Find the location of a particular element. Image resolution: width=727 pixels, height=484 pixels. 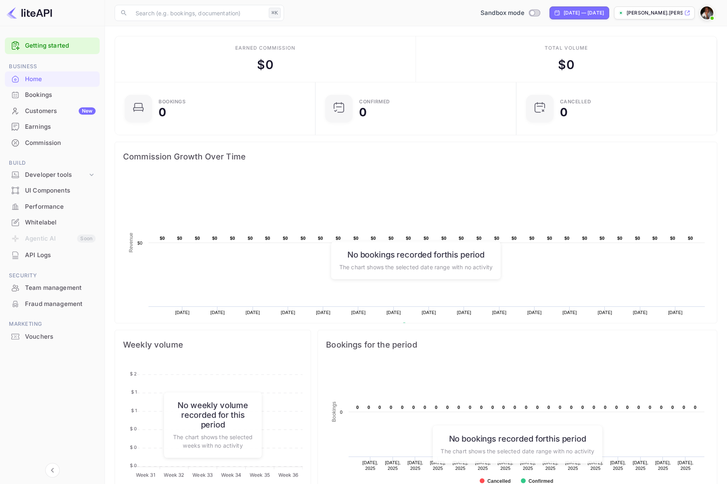

a: CustomersNew is located at coordinates (52, 111).